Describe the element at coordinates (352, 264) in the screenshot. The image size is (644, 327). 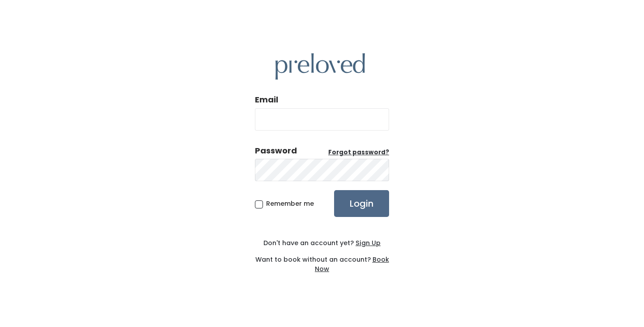
I see `a: Book Now` at that location.